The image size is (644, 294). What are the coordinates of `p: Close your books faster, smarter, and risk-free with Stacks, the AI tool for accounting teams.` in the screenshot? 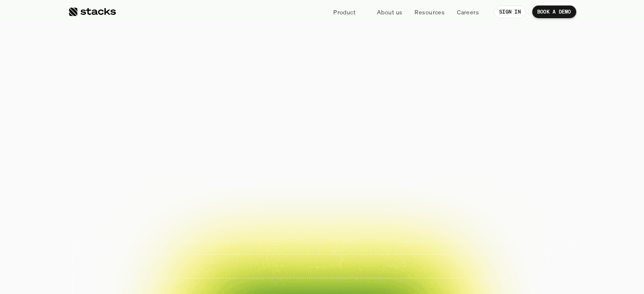 It's located at (322, 157).